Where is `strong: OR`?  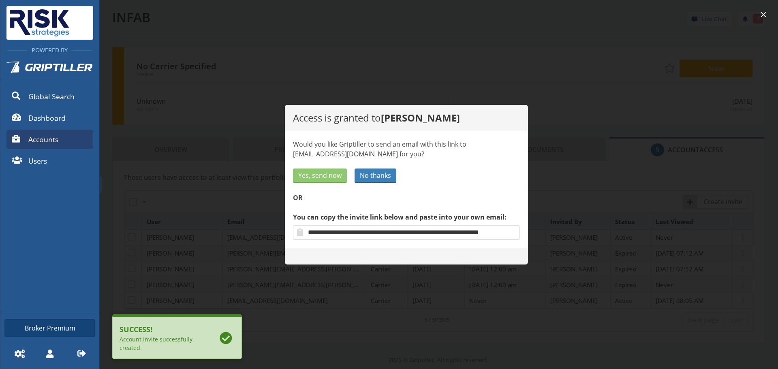 strong: OR is located at coordinates (298, 198).